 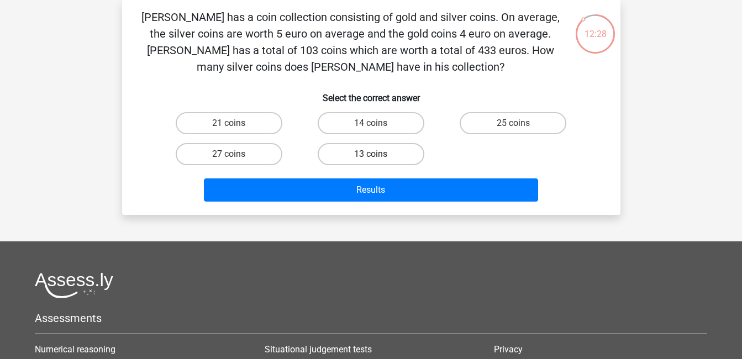 What do you see at coordinates (371, 154) in the screenshot?
I see `label: 13 coins` at bounding box center [371, 154].